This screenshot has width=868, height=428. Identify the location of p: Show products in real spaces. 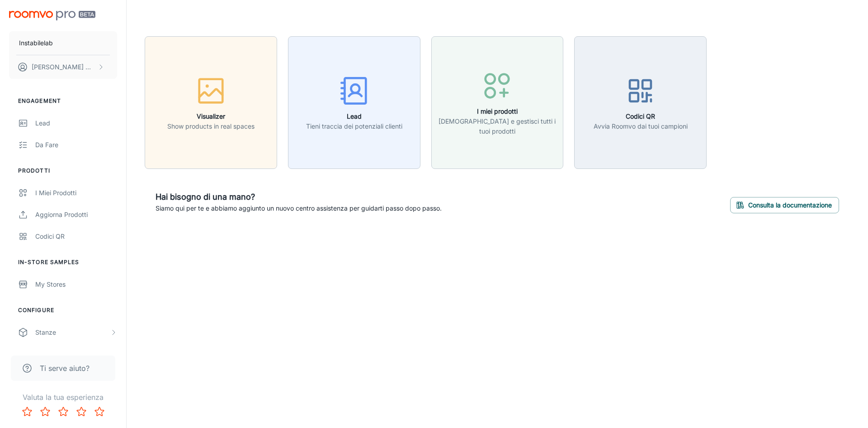
(211, 126).